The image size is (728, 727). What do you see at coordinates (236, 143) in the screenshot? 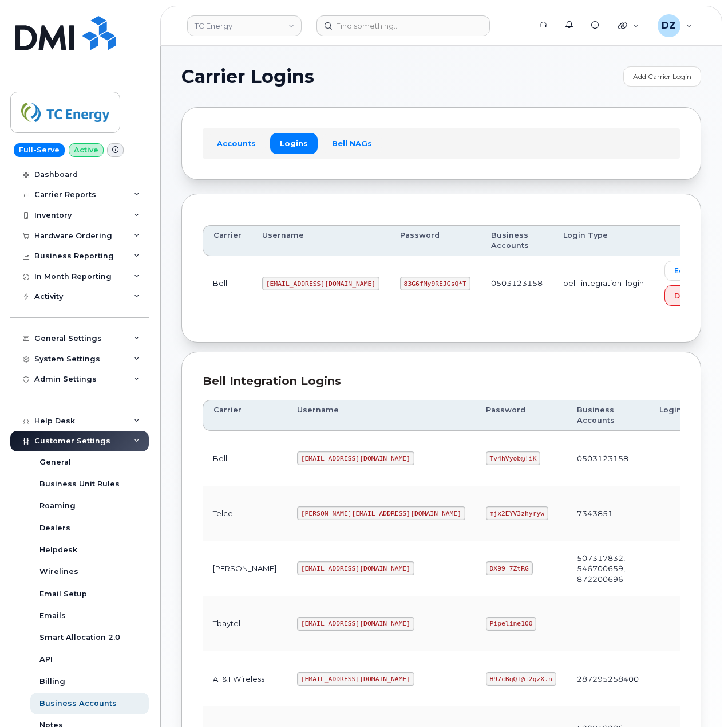
I see `a: Accounts` at bounding box center [236, 143].